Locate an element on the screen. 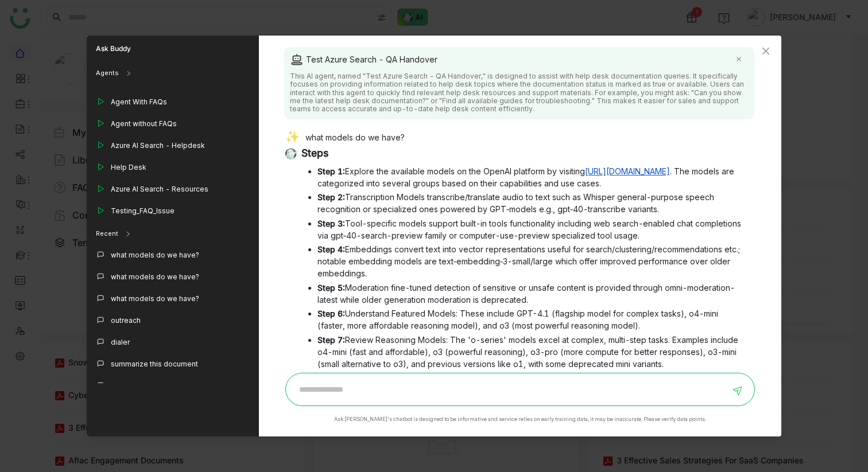 This screenshot has height=472, width=868. div: outreach is located at coordinates (126, 321).